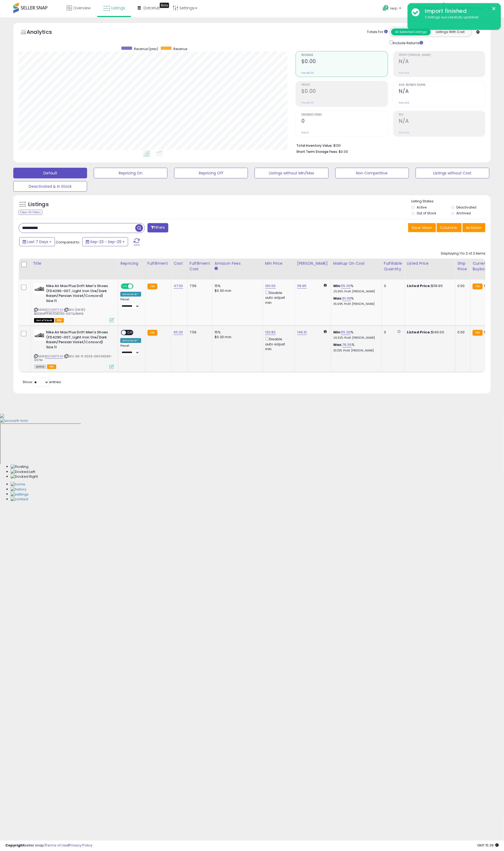  Describe the element at coordinates (178, 286) in the screenshot. I see `a: 47.00` at that location.